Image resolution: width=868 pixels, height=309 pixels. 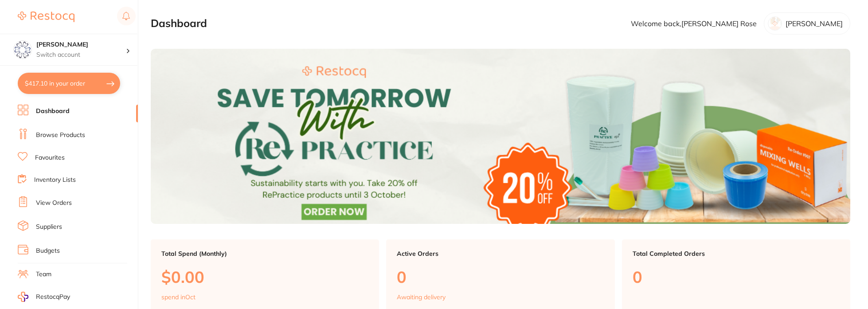 I want to click on img: Dashboard, so click(x=501, y=137).